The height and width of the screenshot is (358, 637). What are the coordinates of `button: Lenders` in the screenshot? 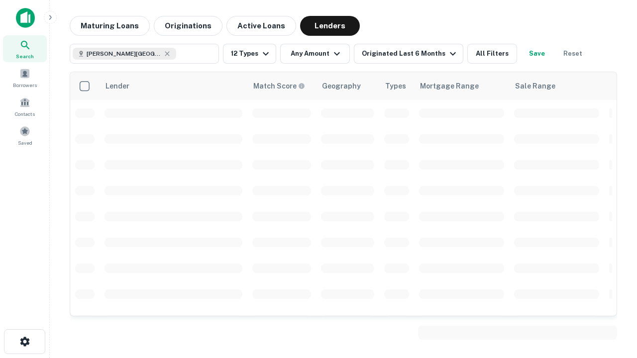 It's located at (330, 26).